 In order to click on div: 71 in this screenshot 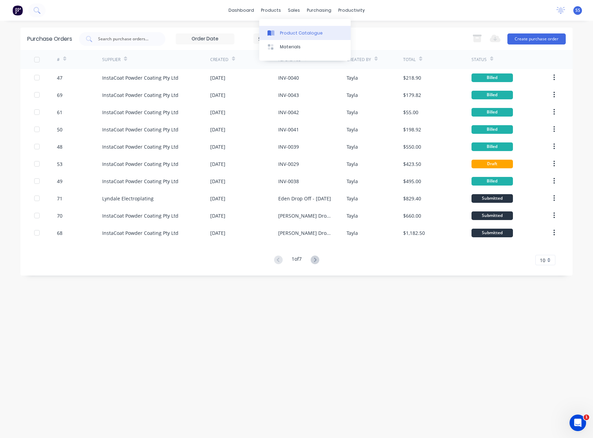, I will do `click(60, 198)`.